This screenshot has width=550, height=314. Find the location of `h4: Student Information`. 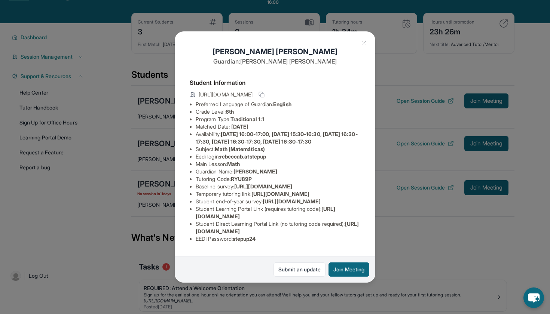

h4: Student Information is located at coordinates (275, 83).